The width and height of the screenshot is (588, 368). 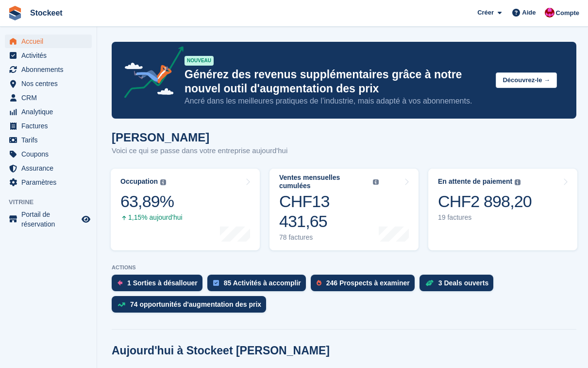 I want to click on span: Paramètres, so click(x=51, y=182).